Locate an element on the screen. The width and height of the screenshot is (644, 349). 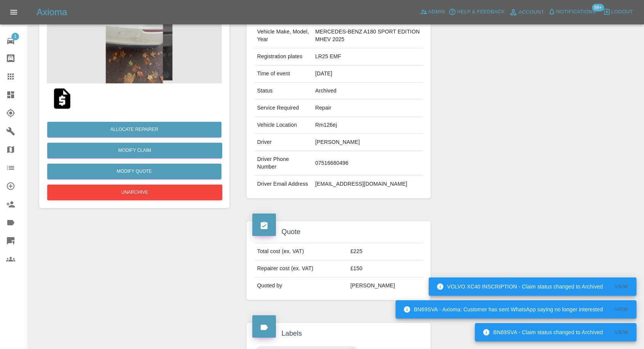
td: Vehicle Make, Model, Year is located at coordinates (283, 36).